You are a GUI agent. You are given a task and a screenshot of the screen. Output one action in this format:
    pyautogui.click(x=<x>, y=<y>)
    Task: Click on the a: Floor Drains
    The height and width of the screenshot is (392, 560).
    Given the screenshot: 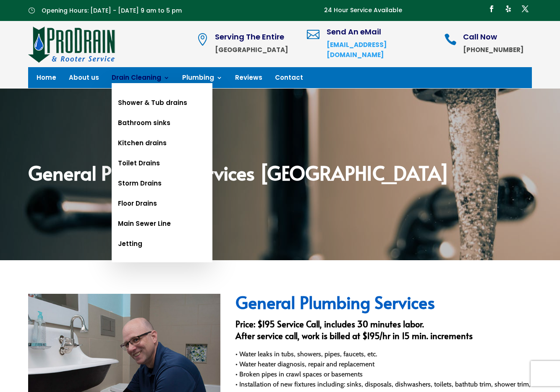 What is the action you would take?
    pyautogui.click(x=162, y=204)
    